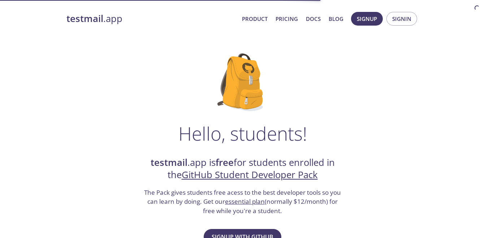 This screenshot has width=485, height=238. Describe the element at coordinates (242, 82) in the screenshot. I see `img: github-student-backpack.png` at that location.